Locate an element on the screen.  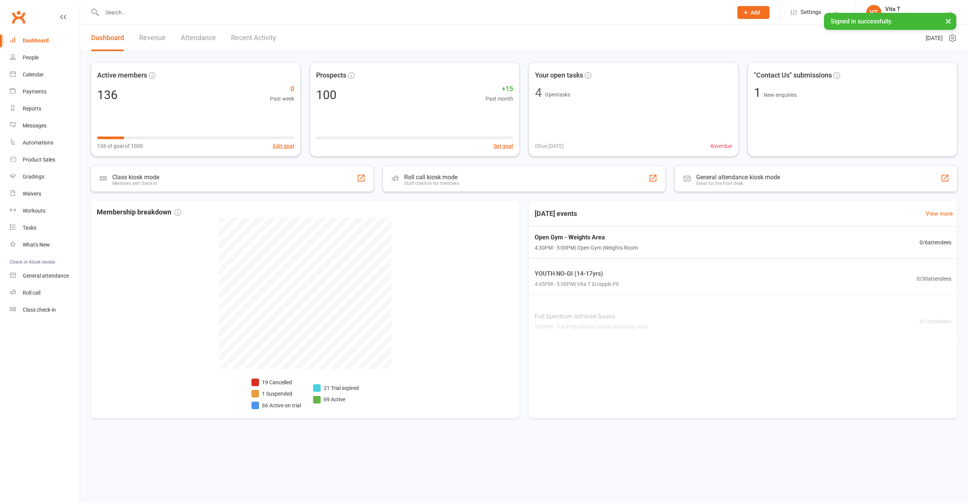
div: General attendance kiosk mode is located at coordinates (738, 177).